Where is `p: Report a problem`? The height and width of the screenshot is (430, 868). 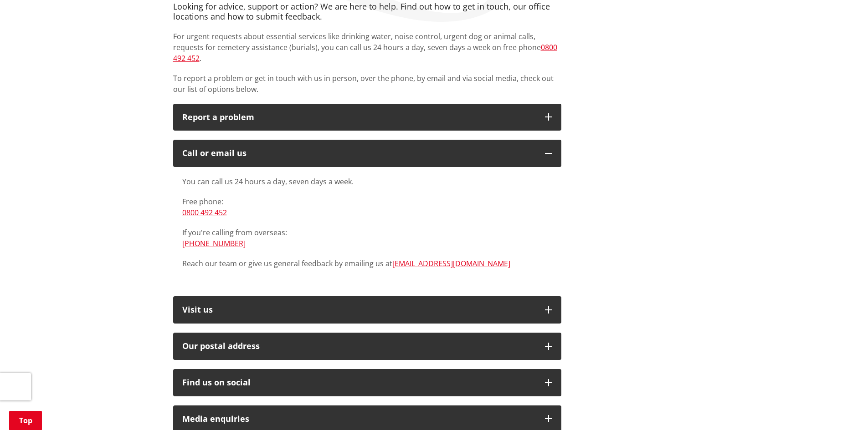
p: Report a problem is located at coordinates (359, 117).